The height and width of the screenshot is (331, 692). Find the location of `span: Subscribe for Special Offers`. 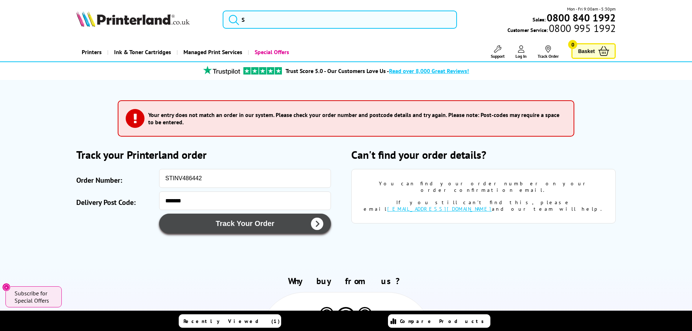

span: Subscribe for Special Offers is located at coordinates (35, 297).